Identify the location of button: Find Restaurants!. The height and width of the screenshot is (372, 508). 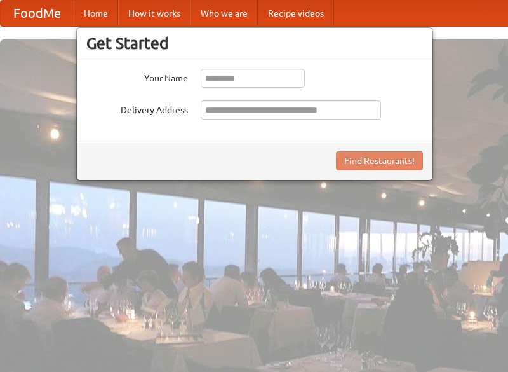
(379, 161).